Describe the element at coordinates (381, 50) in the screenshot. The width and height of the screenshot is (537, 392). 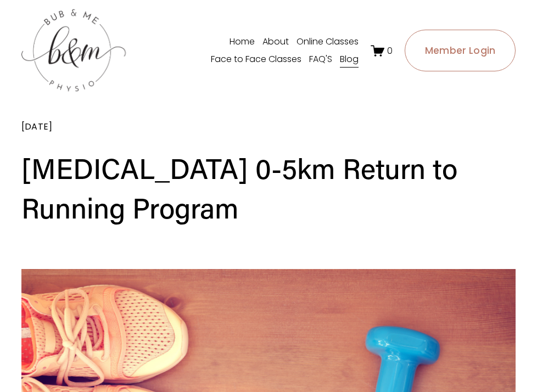
I see `a: 0 items in cart` at that location.